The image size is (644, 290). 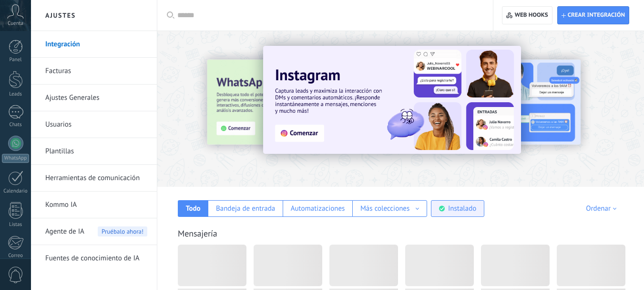 What do you see at coordinates (94, 98) in the screenshot?
I see `li: Ajustes Generales` at bounding box center [94, 98].